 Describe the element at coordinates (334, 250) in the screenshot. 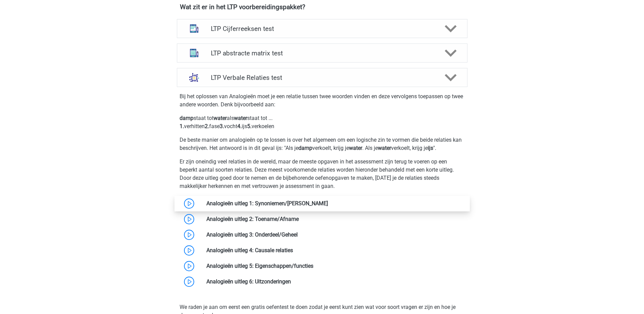

I see `div: Analogieën uitleg 4: Causale relaties` at that location.